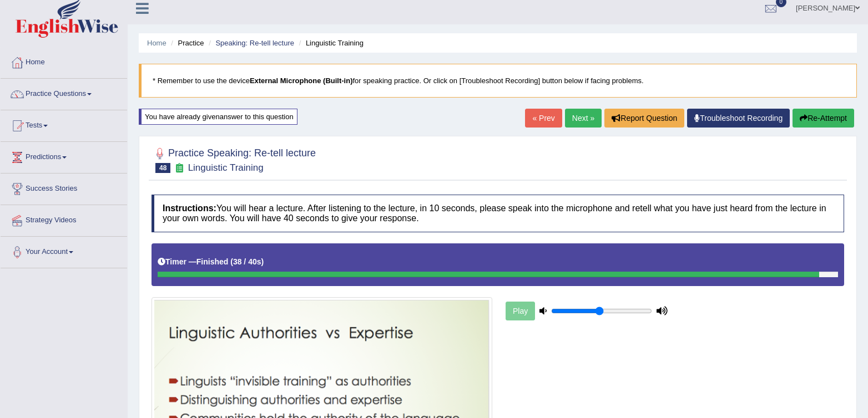  Describe the element at coordinates (255, 42) in the screenshot. I see `a: Speaking: Re-tell lecture` at that location.